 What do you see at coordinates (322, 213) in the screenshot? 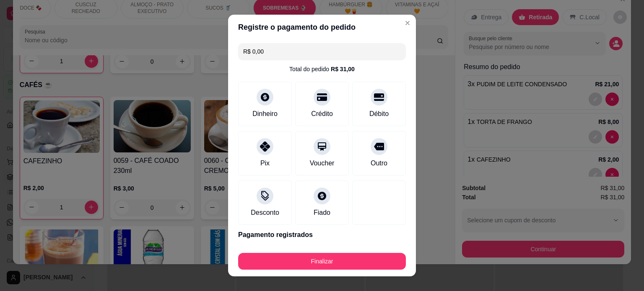
I see `div: Fiado` at bounding box center [322, 213].